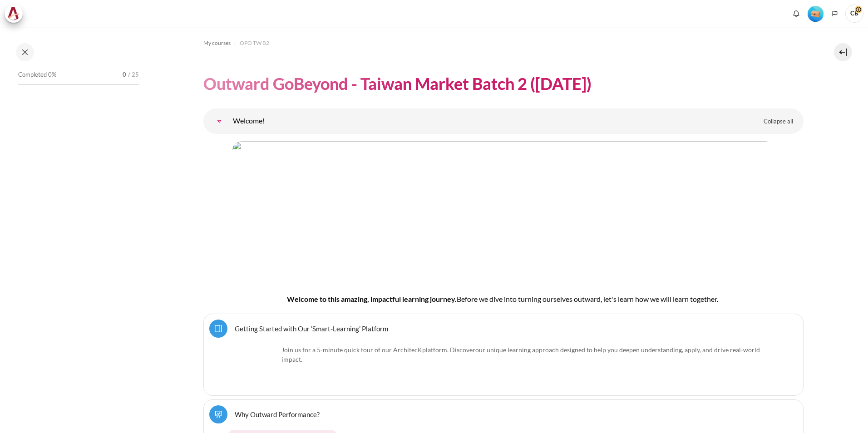 This screenshot has width=868, height=433. Describe the element at coordinates (503, 299) in the screenshot. I see `h4: Welcome to this amazing, impactful learning journey.` at that location.